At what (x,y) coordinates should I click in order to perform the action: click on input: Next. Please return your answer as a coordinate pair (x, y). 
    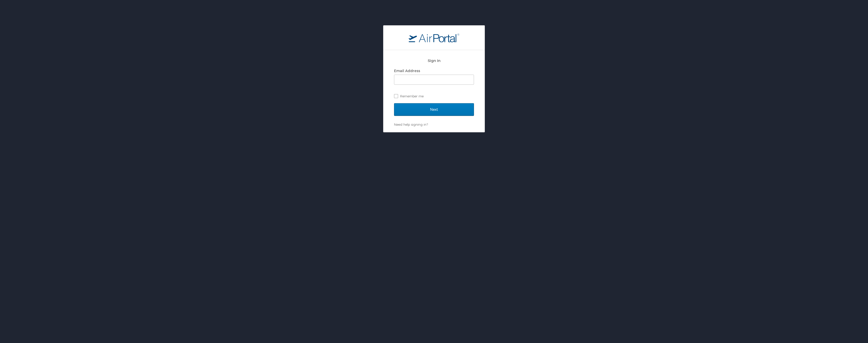
    Looking at the image, I should click on (434, 110).